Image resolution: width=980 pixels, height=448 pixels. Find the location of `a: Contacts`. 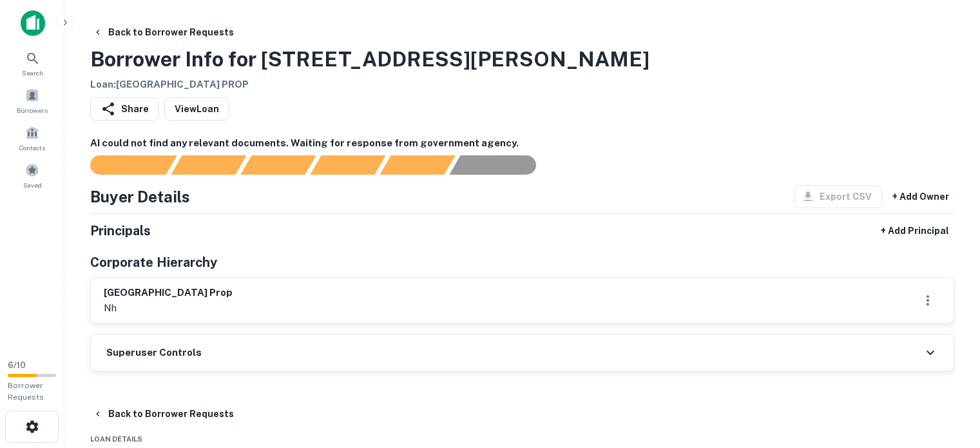

a: Contacts is located at coordinates (32, 138).